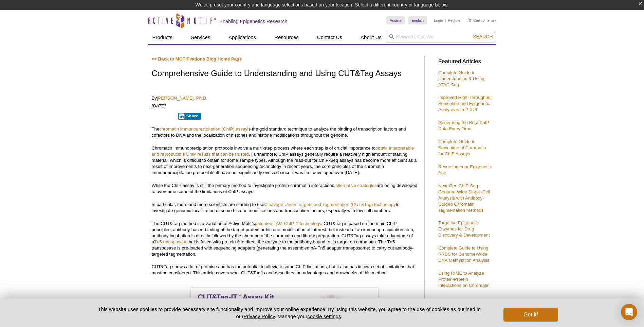 The image size is (644, 327). What do you see at coordinates (465, 61) in the screenshot?
I see `h3: Featured Articles` at bounding box center [465, 61].